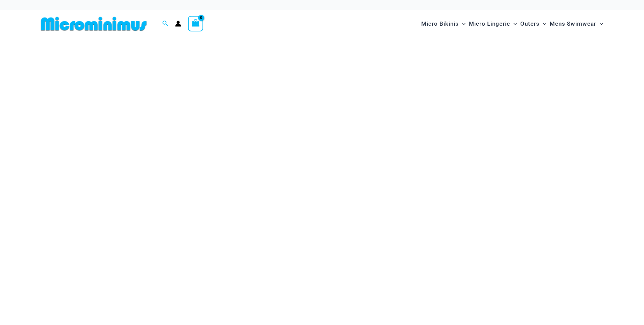 This screenshot has height=325, width=644. Describe the element at coordinates (573, 24) in the screenshot. I see `span: Mens Swimwear` at that location.